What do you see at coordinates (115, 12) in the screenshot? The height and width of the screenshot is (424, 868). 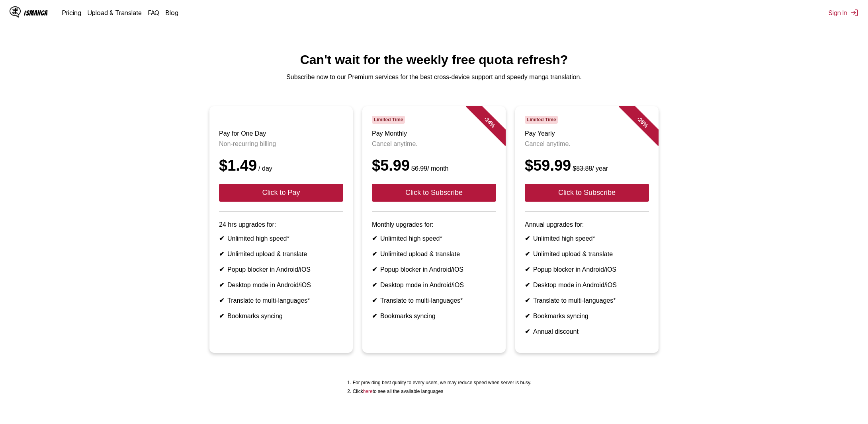 I see `a: Upload & Translate` at bounding box center [115, 12].